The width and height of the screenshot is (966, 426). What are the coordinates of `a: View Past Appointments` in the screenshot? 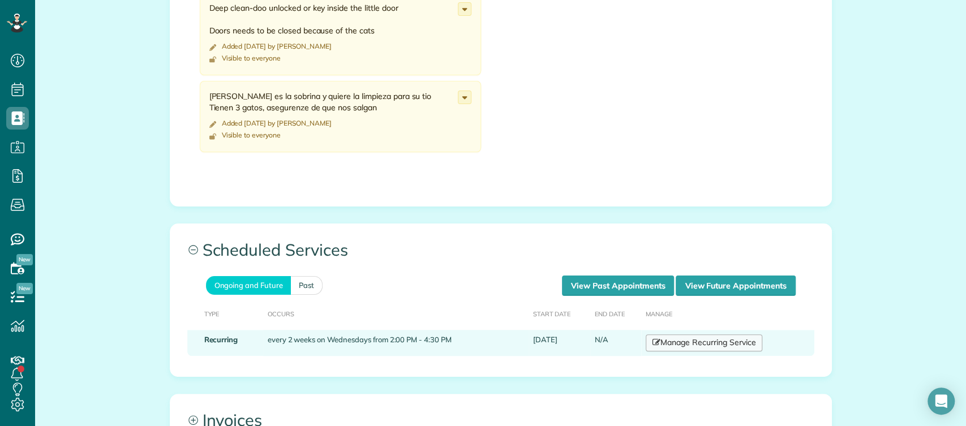 It's located at (618, 286).